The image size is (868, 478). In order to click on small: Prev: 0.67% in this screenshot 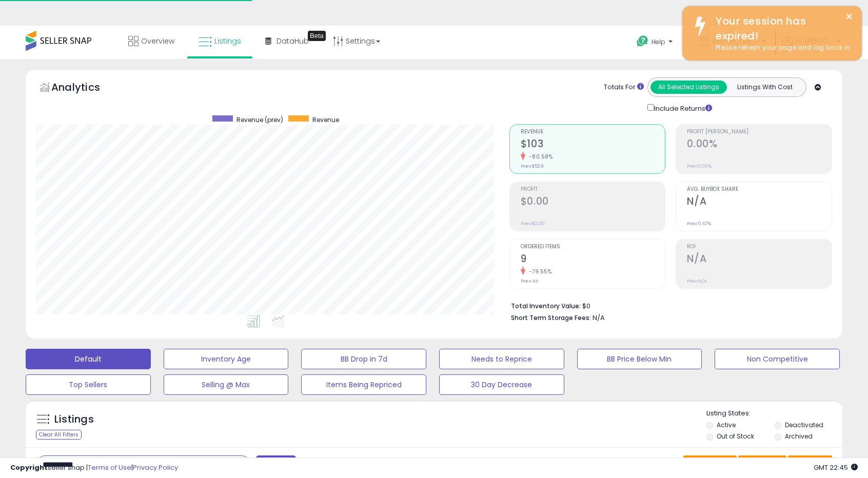, I will do `click(699, 223)`.